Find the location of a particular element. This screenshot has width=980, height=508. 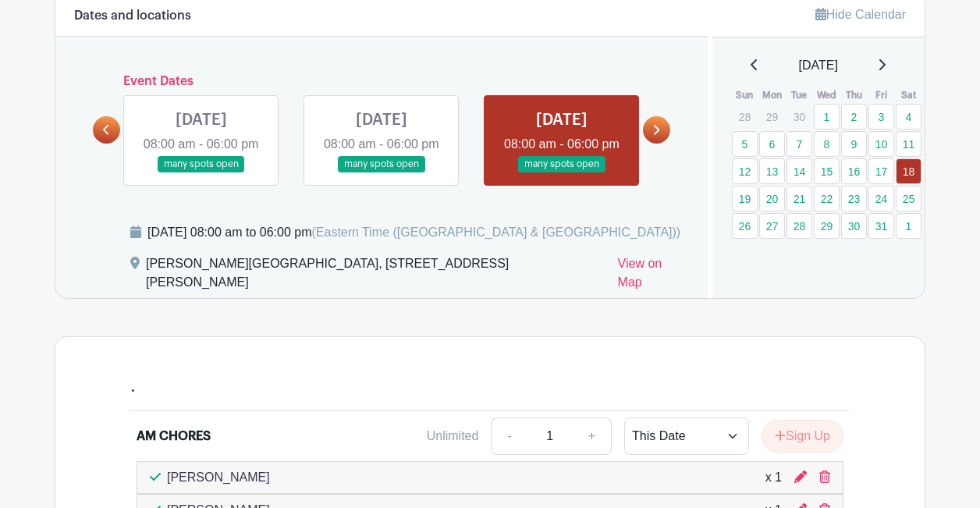

a: 31 is located at coordinates (881, 226).